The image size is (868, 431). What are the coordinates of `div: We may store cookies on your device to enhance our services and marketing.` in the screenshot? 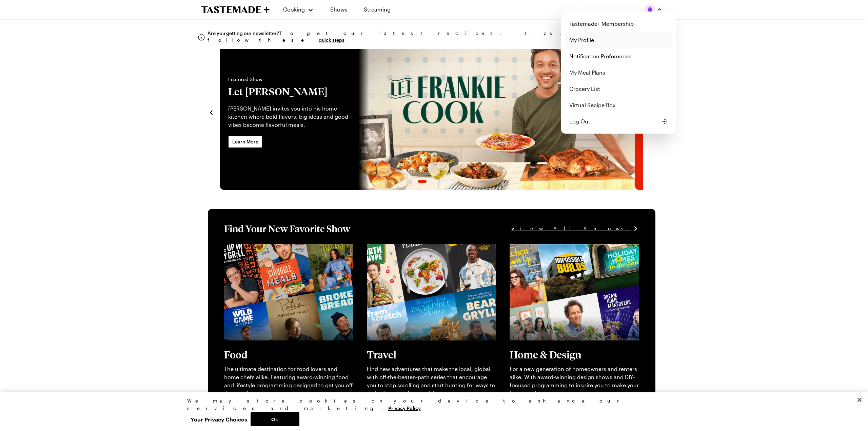 It's located at (432, 405).